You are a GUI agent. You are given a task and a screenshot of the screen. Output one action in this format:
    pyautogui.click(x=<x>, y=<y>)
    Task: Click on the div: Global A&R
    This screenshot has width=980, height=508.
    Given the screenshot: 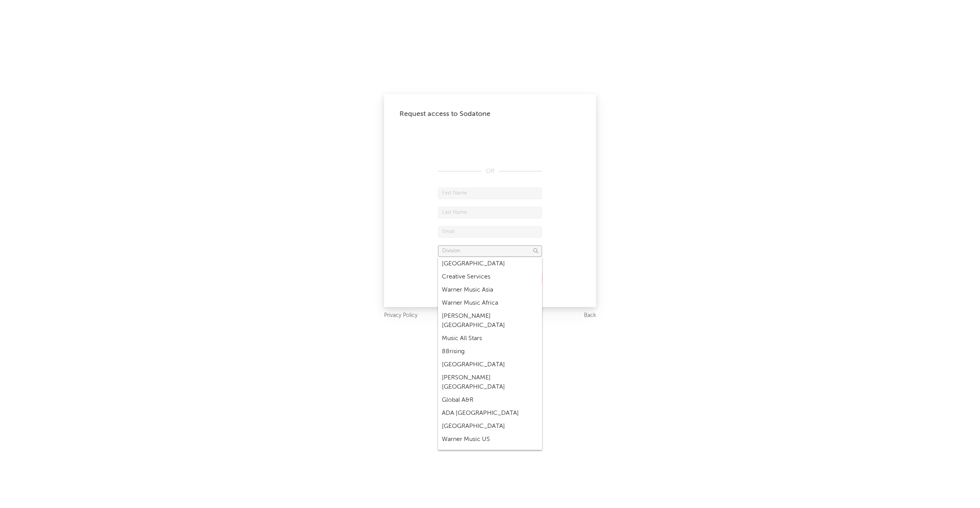 What is the action you would take?
    pyautogui.click(x=490, y=400)
    